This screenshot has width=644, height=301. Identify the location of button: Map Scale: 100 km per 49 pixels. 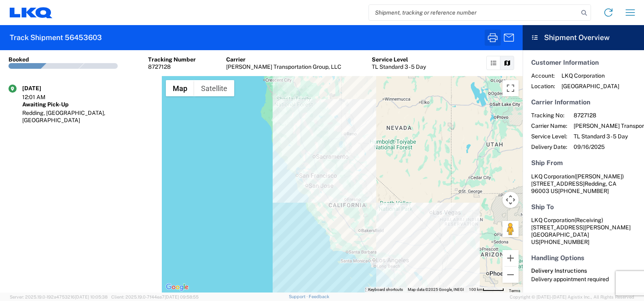
(486, 290).